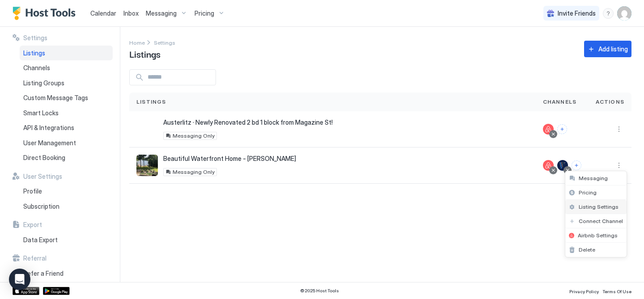  I want to click on div: Open Intercom Messenger, so click(20, 279).